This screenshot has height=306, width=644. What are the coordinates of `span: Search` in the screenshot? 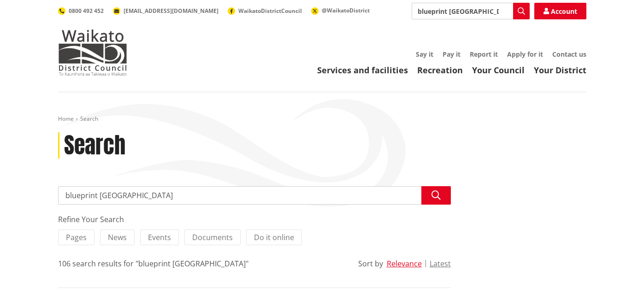 It's located at (89, 119).